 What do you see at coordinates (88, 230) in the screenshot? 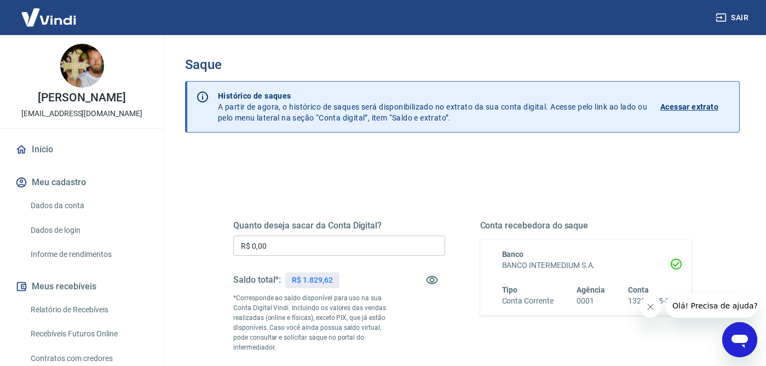
I see `a: Dados de login` at bounding box center [88, 230].